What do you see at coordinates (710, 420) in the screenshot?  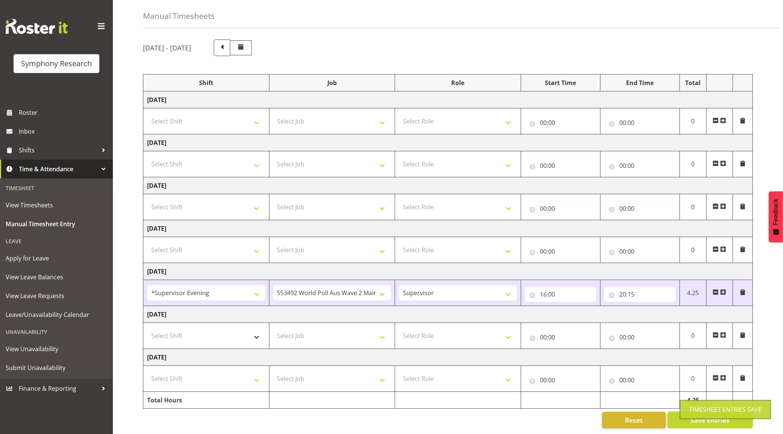 I see `button: Save Entries` at bounding box center [710, 420].